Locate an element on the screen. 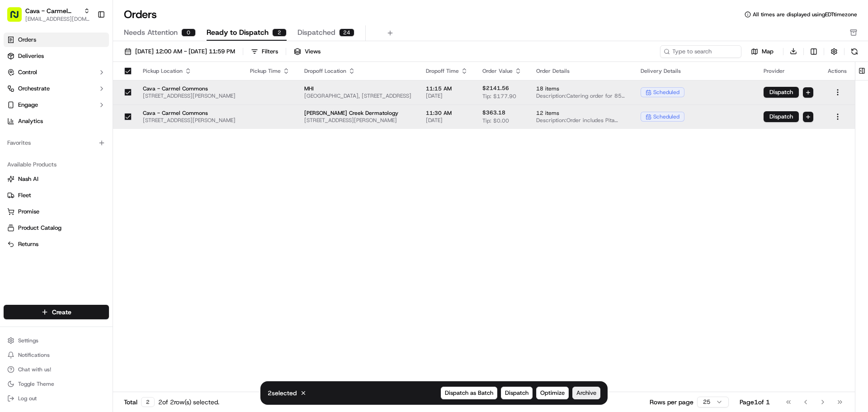  span: 11:30 AM is located at coordinates (446, 113).